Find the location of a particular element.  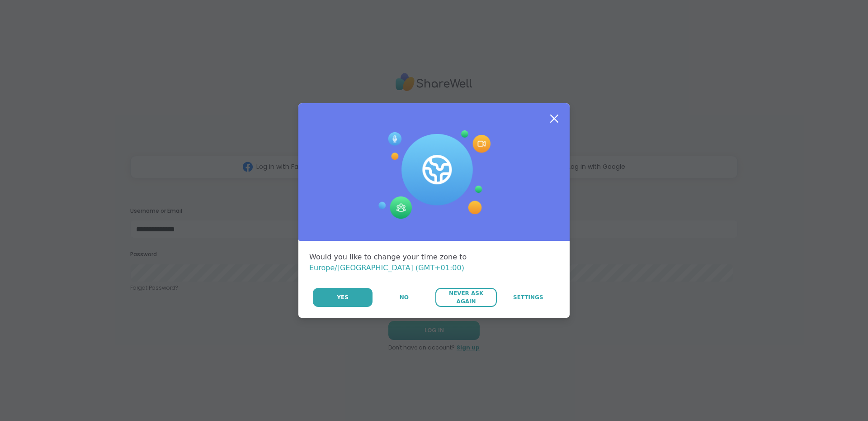

a: Settings is located at coordinates (528, 297).